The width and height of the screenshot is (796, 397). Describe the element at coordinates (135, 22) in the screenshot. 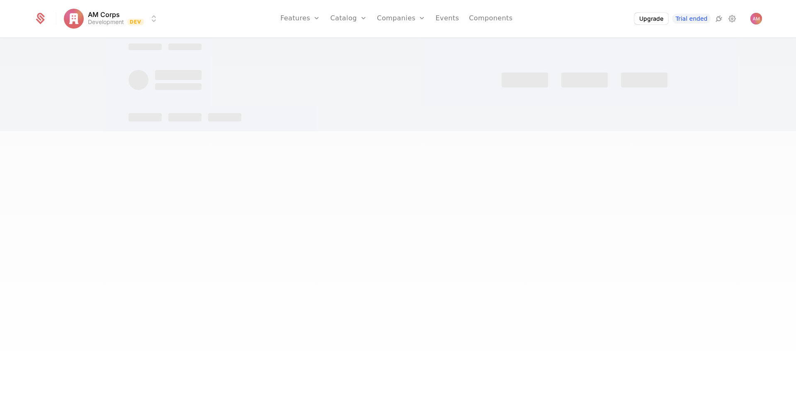

I see `span: Dev` at that location.